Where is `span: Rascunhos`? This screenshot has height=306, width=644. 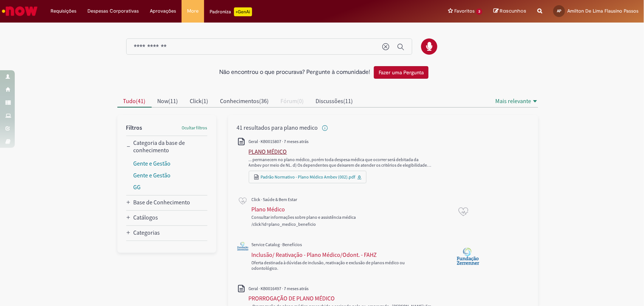 span: Rascunhos is located at coordinates (513, 10).